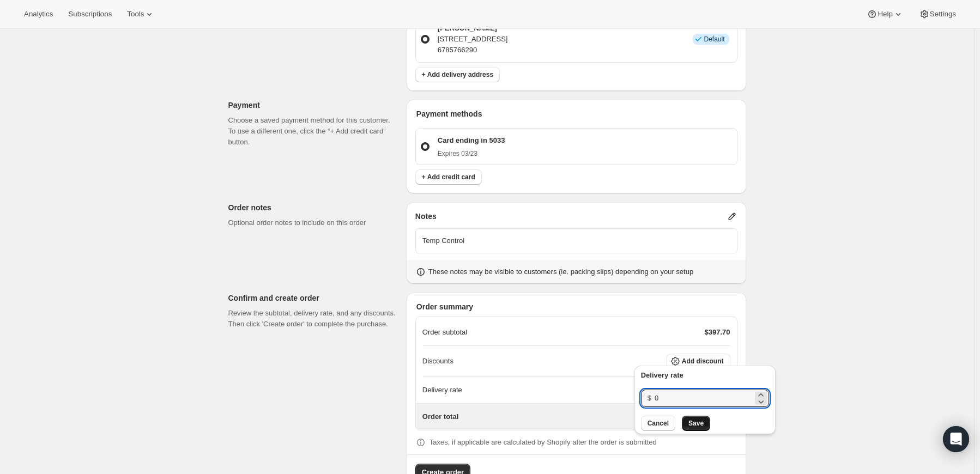 The height and width of the screenshot is (474, 980). I want to click on p: Payment, so click(313, 105).